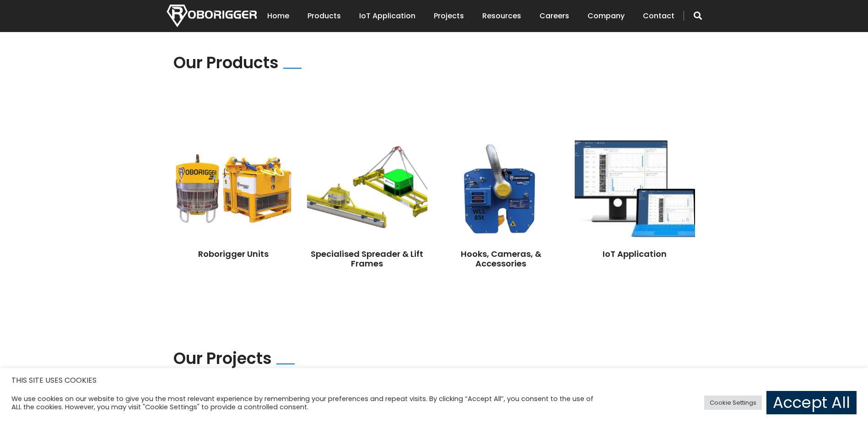 The width and height of the screenshot is (868, 423). What do you see at coordinates (233, 254) in the screenshot?
I see `a: Roborigger Units` at bounding box center [233, 254].